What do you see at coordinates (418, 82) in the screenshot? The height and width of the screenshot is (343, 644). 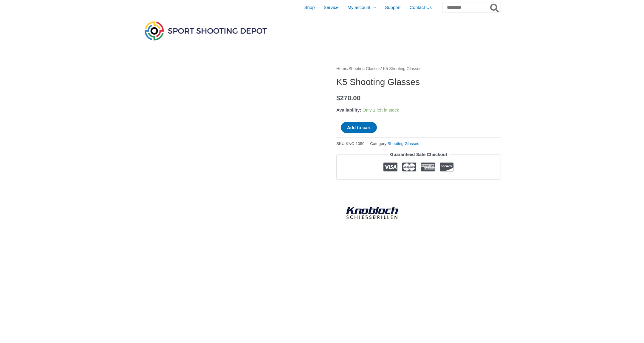 I see `h1: K5 Shooting Glasses` at bounding box center [418, 82].